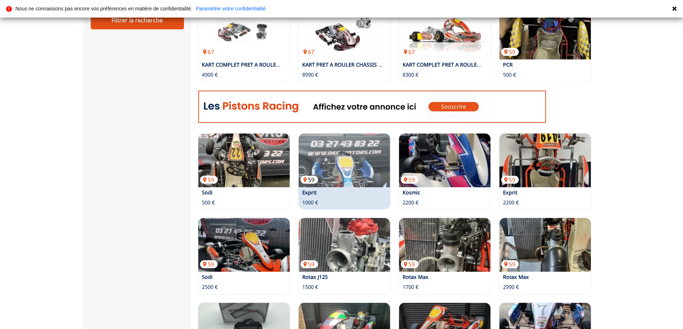  I want to click on img: PCR, so click(545, 33).